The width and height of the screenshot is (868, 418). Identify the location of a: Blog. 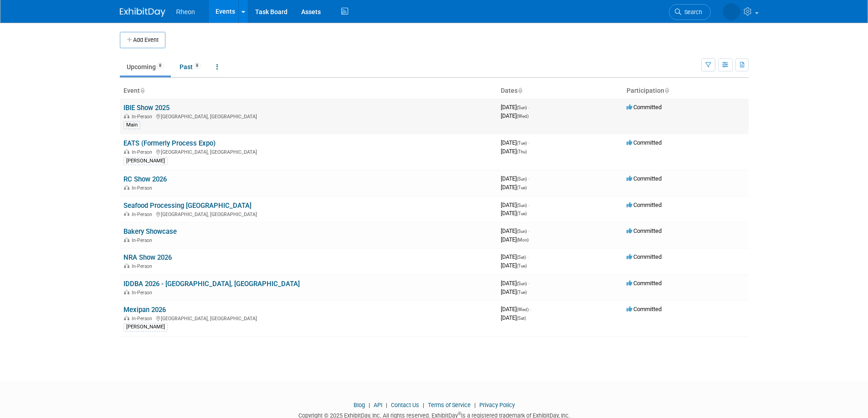
(359, 405).